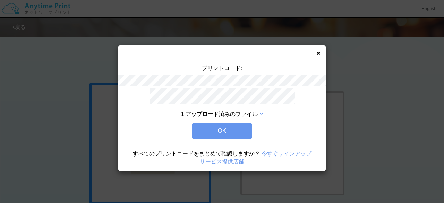  I want to click on a: サービス提供店舗, so click(222, 161).